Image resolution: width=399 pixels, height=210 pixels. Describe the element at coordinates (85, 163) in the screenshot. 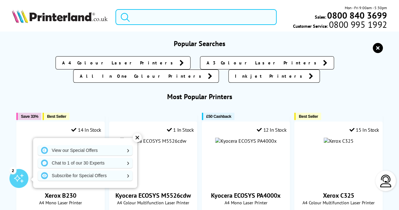

I see `a: Chat to 1 of our 30 Experts` at that location.